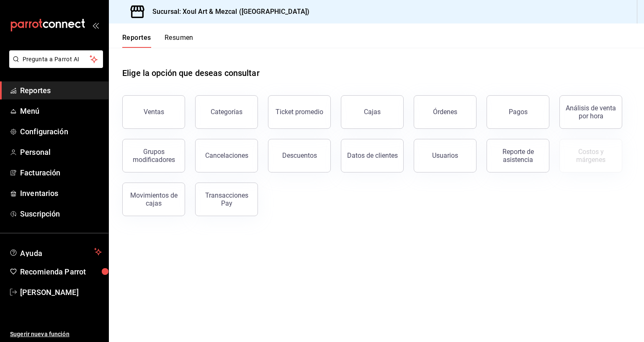 This screenshot has width=644, height=342. What do you see at coordinates (191, 73) in the screenshot?
I see `h1: Elige la opción que deseas consultar` at bounding box center [191, 73].